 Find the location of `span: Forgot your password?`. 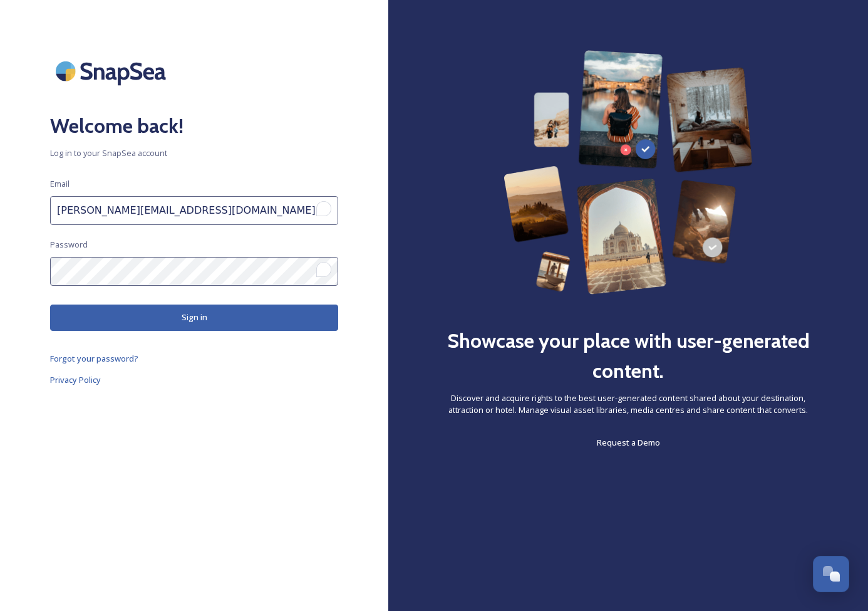

span: Forgot your password? is located at coordinates (94, 359).